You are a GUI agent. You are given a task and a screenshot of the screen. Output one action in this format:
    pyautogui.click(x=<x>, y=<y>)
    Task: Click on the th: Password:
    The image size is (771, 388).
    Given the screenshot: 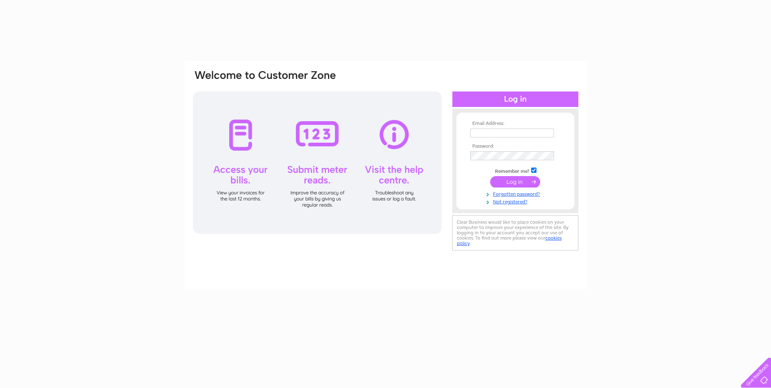 What is the action you would take?
    pyautogui.click(x=515, y=146)
    